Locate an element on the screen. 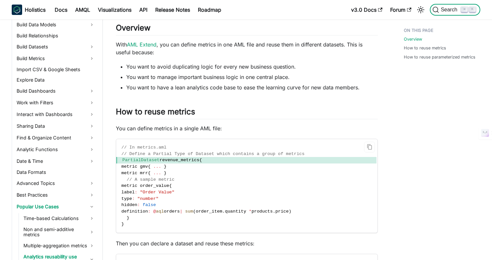 The image size is (492, 260). button: Switch between dark and light mode (currently light mode) is located at coordinates (421, 10).